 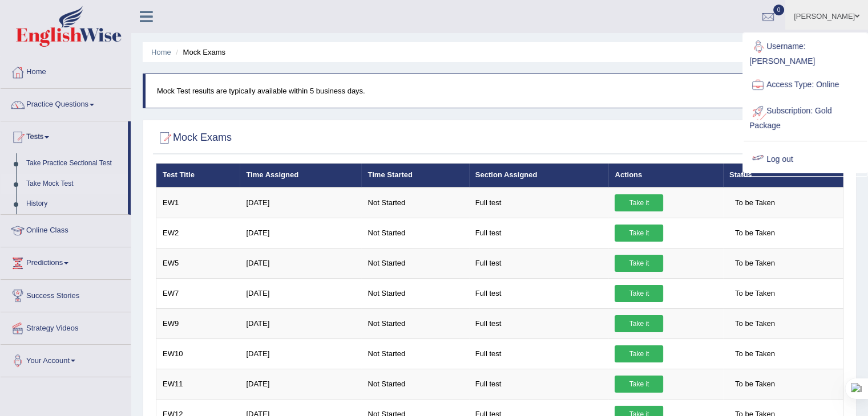 What do you see at coordinates (66, 261) in the screenshot?
I see `a: Predictions` at bounding box center [66, 261].